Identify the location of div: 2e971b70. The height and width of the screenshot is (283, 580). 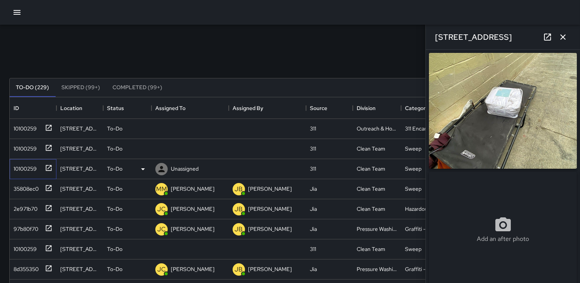
(24, 207).